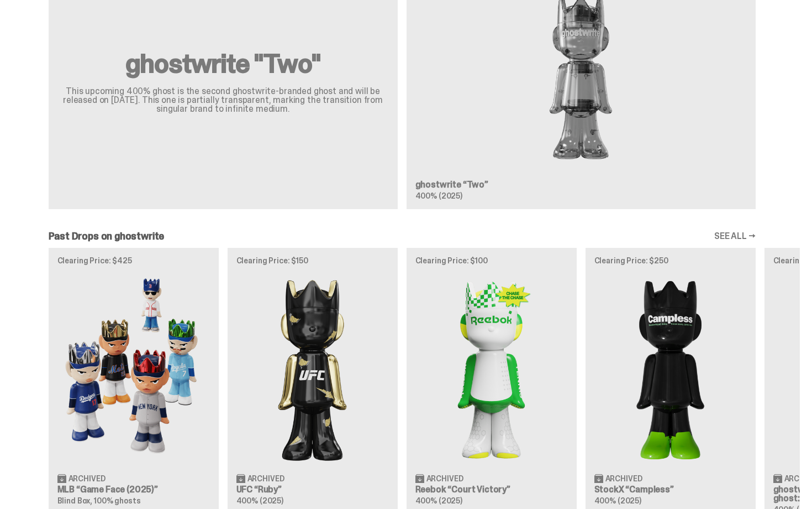 The height and width of the screenshot is (509, 812). What do you see at coordinates (671, 261) in the screenshot?
I see `p: Clearing Price: $250` at bounding box center [671, 261].